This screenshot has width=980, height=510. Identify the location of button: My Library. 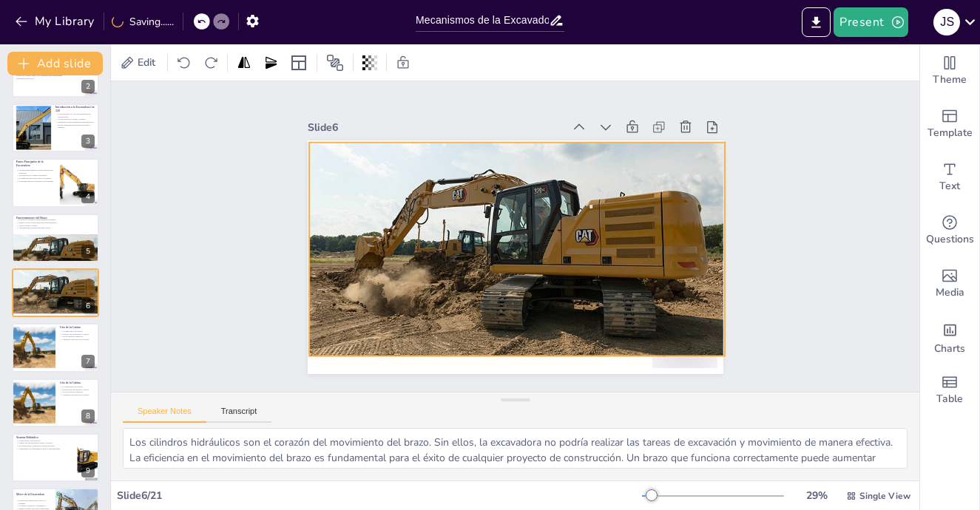
(55, 22).